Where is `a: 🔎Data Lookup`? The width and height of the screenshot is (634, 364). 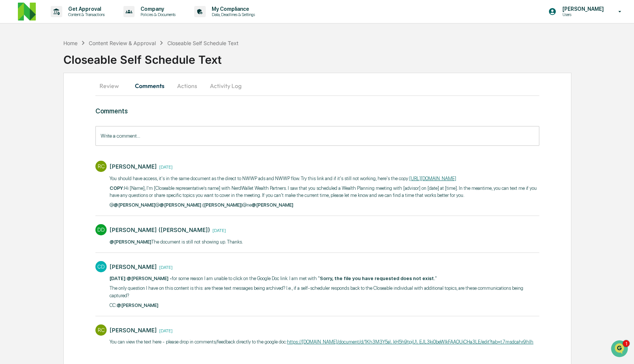 a: 🔎Data Lookup is located at coordinates (27, 150).